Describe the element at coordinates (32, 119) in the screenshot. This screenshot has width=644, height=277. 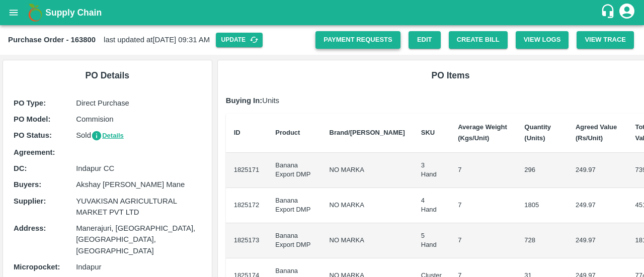
I see `b: PO Model :` at that location.